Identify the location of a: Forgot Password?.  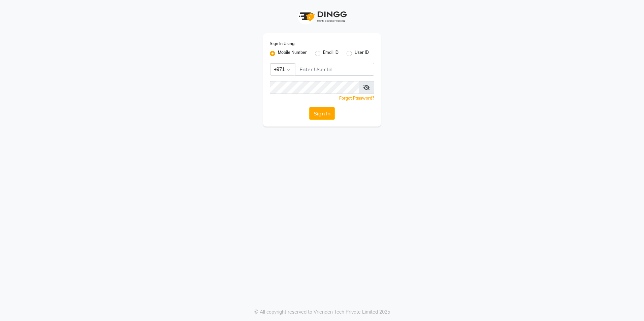
(356, 98).